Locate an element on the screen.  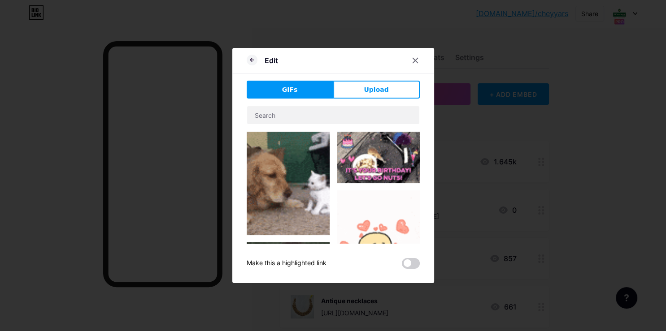
button: Upload is located at coordinates (376, 90).